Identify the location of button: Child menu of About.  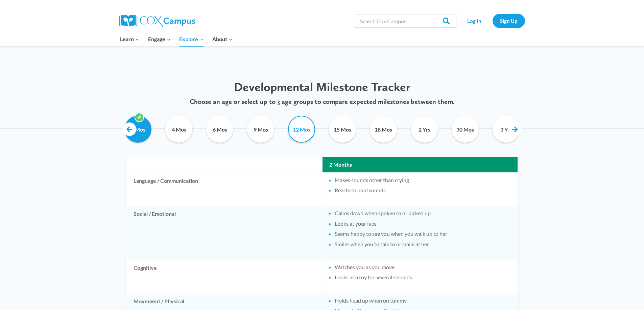
(222, 39).